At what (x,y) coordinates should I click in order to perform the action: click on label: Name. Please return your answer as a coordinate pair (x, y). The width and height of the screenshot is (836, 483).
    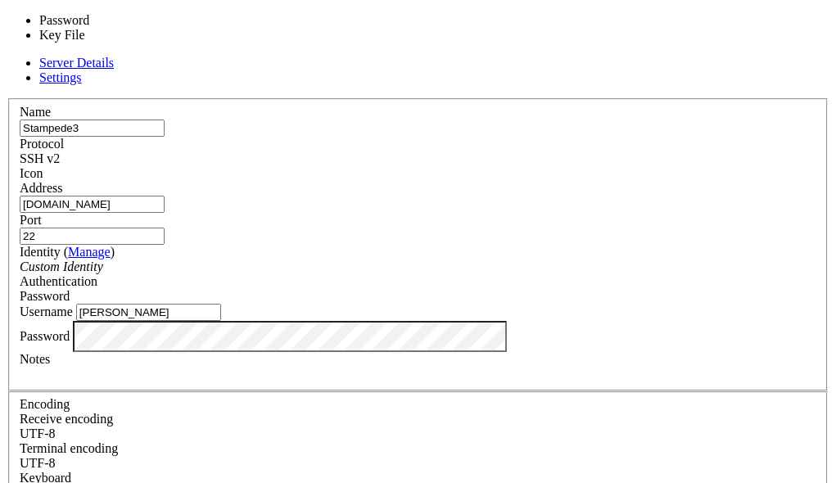
    Looking at the image, I should click on (35, 111).